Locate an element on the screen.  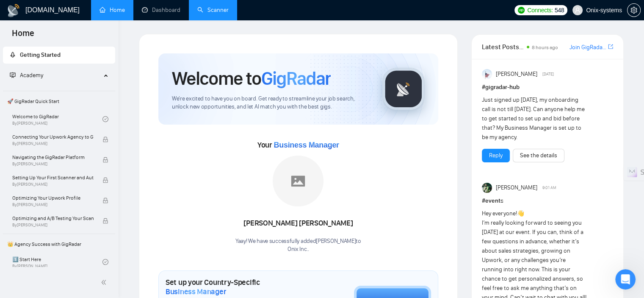
span: user is located at coordinates (577, 10).